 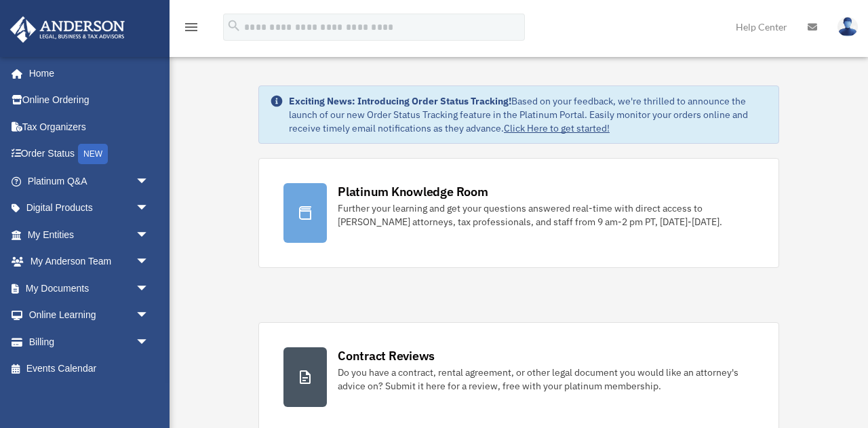 What do you see at coordinates (191, 27) in the screenshot?
I see `i: menu` at bounding box center [191, 27].